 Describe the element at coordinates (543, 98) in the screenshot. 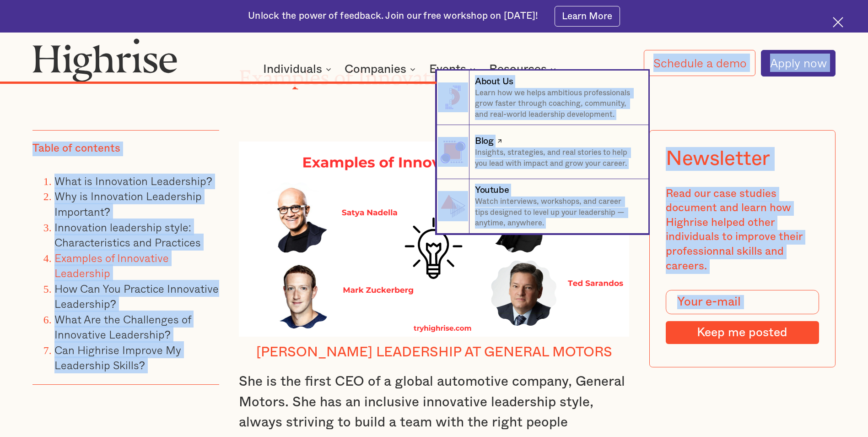

I see `a: About UsLearn how we helps ambitious professionals grow faster through coaching, community, and r...` at that location.